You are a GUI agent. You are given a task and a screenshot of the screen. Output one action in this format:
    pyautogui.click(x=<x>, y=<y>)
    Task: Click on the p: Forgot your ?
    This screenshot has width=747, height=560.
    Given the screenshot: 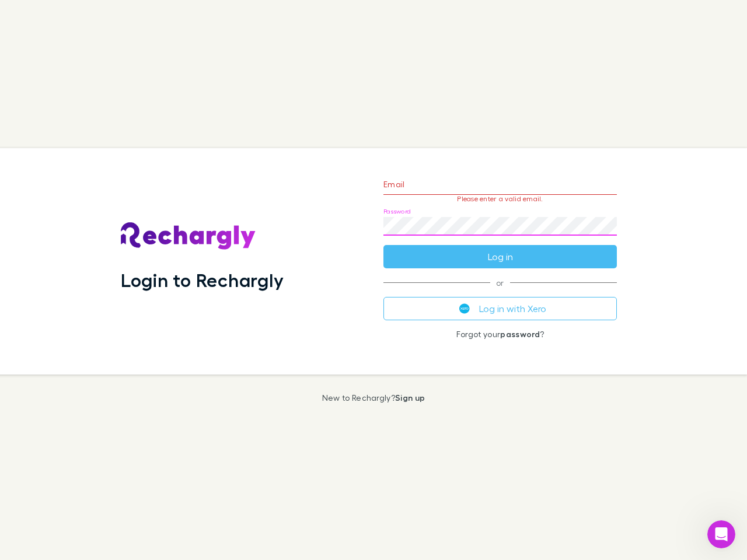 What is the action you would take?
    pyautogui.click(x=500, y=334)
    